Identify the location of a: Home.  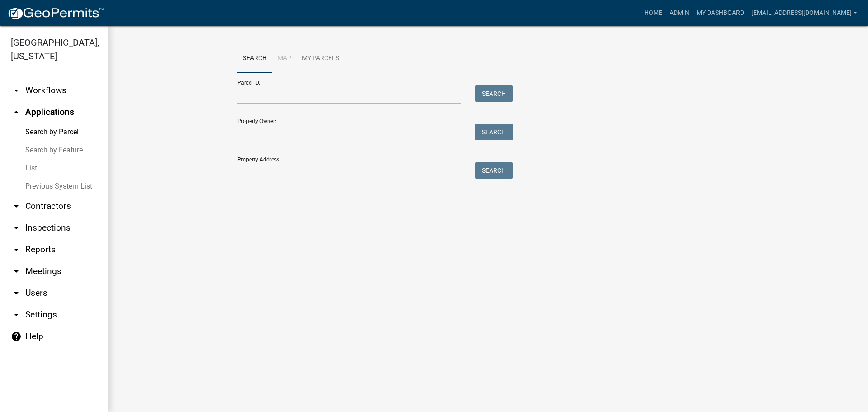
(654, 13).